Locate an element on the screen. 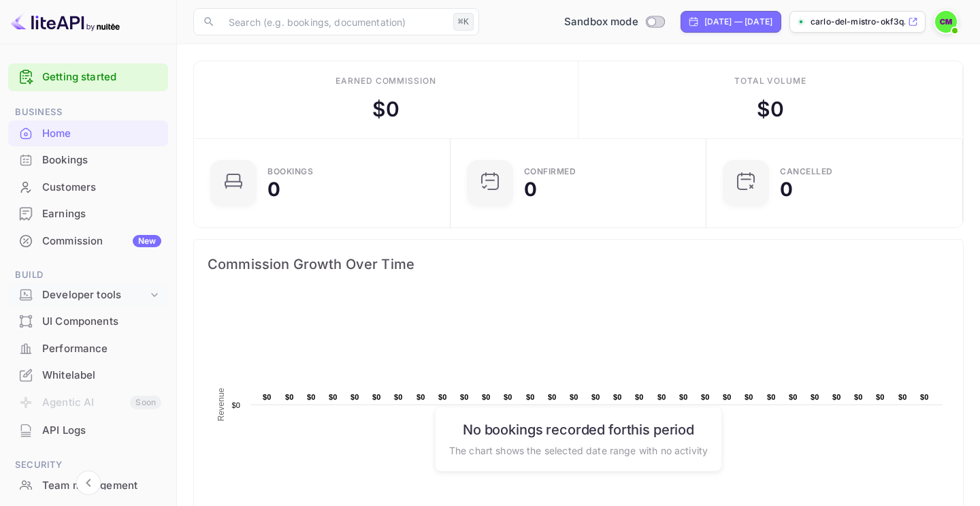  a: Performance is located at coordinates (88, 347).